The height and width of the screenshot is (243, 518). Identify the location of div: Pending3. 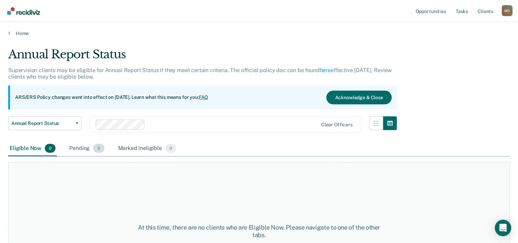
(87, 148).